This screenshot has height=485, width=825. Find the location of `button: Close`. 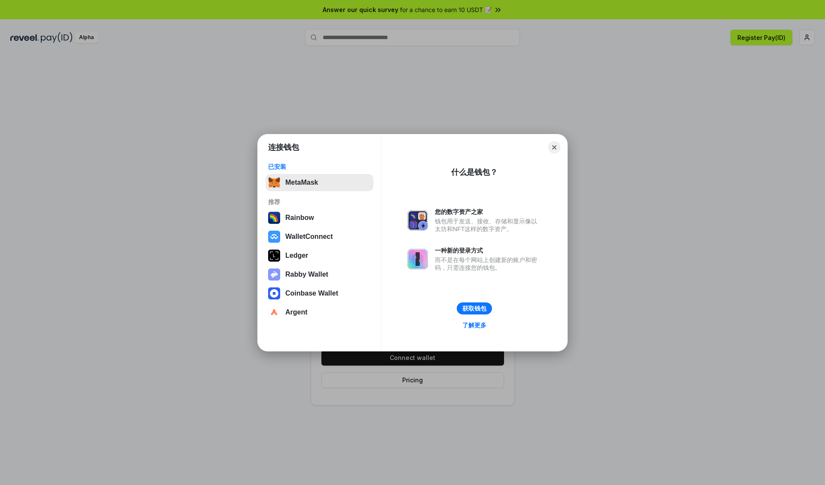

button: Close is located at coordinates (554, 147).